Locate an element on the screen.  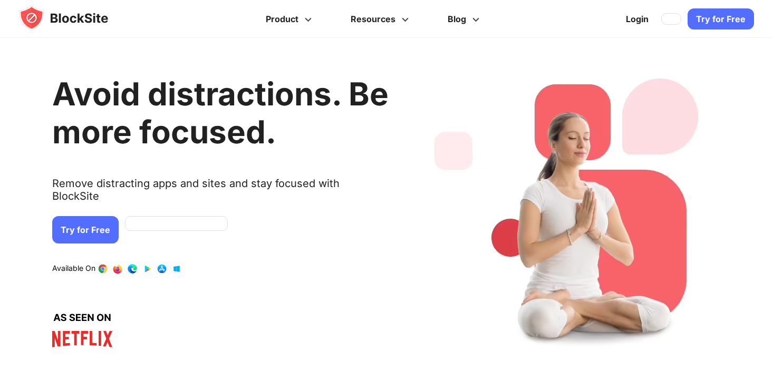
h1: Avoid distractions. Be more focused. is located at coordinates (221, 113).